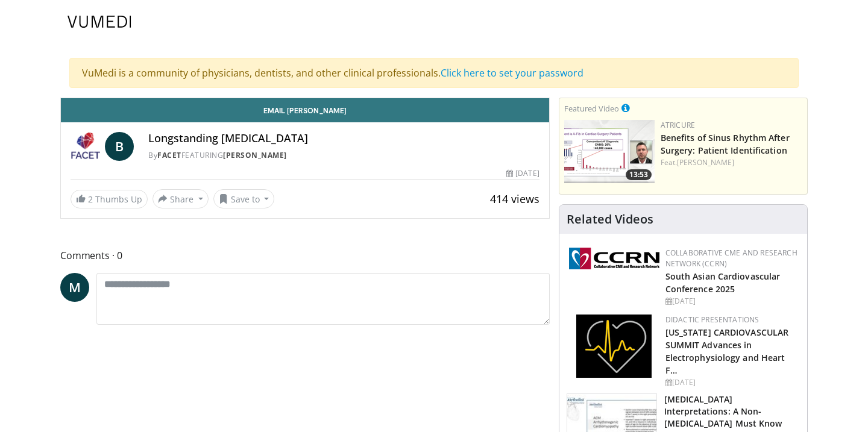  Describe the element at coordinates (91, 199) in the screenshot. I see `span: 2` at that location.